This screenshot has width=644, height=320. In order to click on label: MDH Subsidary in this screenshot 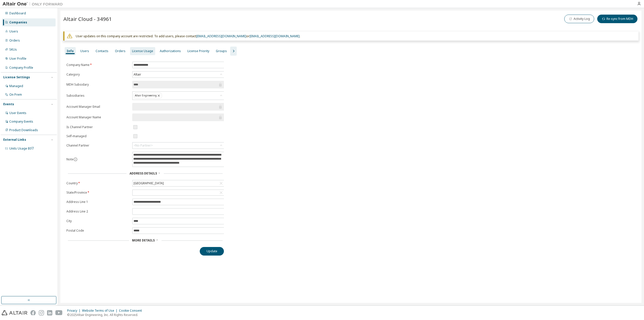, I will do `click(98, 85)`.